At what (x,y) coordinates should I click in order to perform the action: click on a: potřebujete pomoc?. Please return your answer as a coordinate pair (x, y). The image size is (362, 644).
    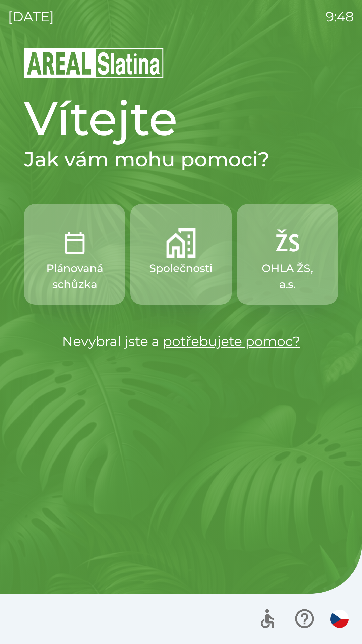
    Looking at the image, I should click on (232, 341).